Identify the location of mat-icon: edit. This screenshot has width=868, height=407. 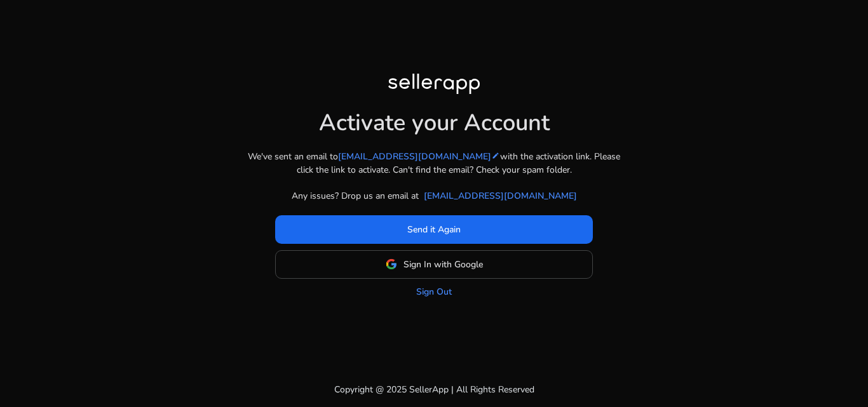
(496, 155).